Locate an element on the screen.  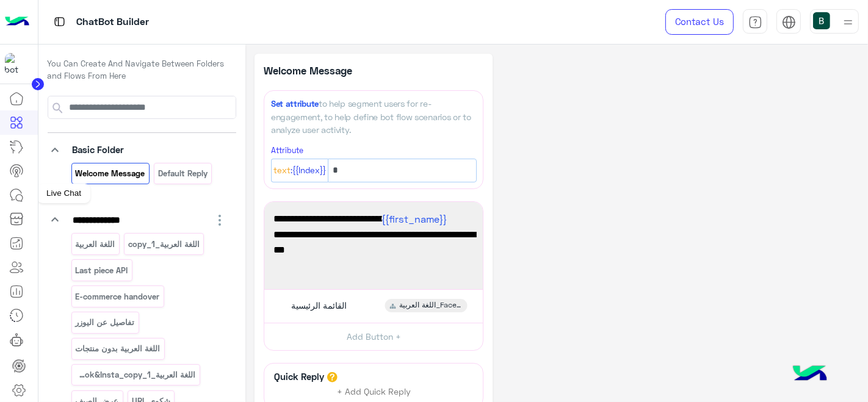
span: Set attribute is located at coordinates (295, 104).